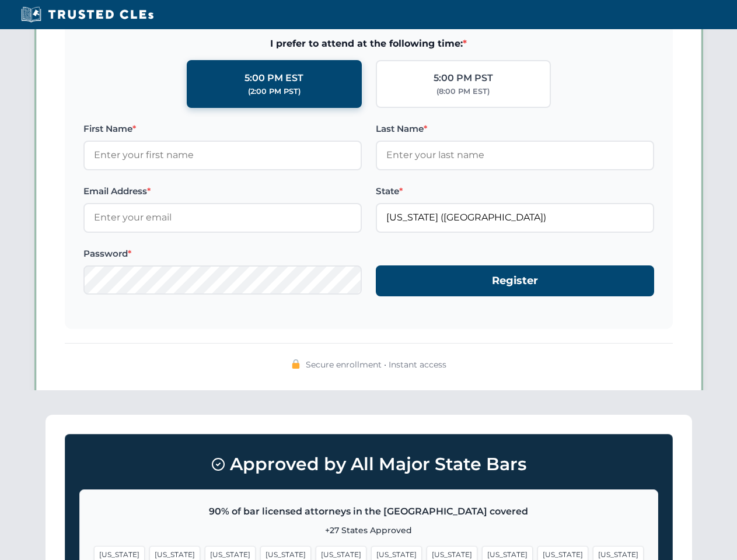 The width and height of the screenshot is (737, 560). I want to click on input: Florida (FL), so click(515, 218).